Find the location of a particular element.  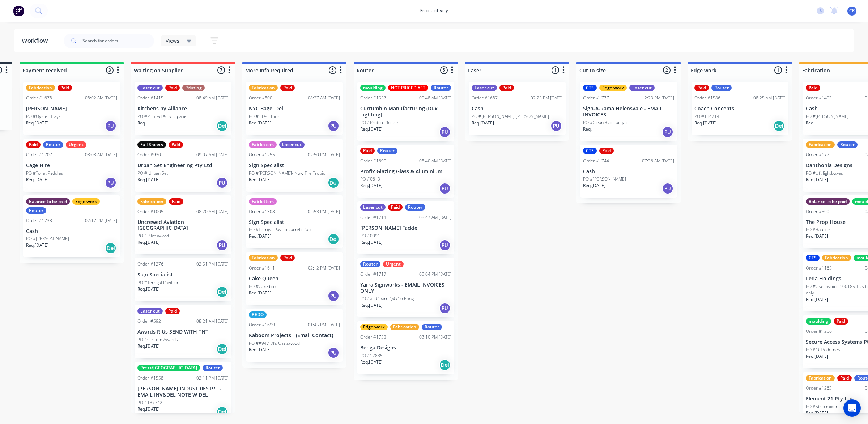

div: Order #1415 is located at coordinates (150, 98).